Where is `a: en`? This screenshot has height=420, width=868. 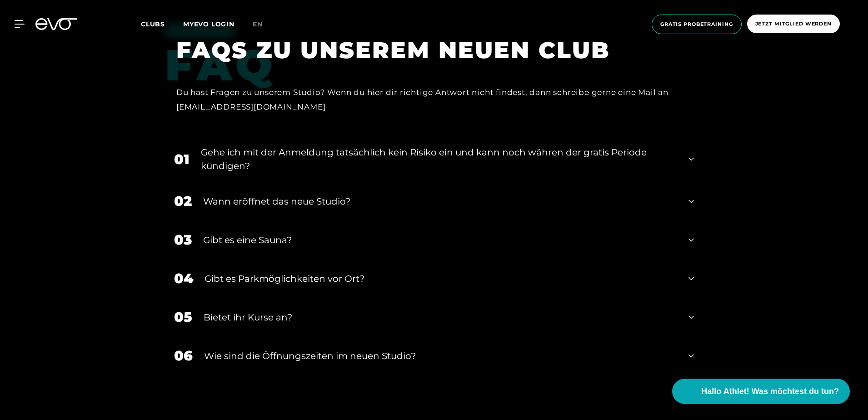 a: en is located at coordinates (263, 24).